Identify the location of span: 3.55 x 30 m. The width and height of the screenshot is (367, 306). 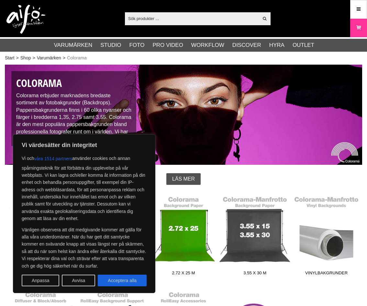
(254, 274).